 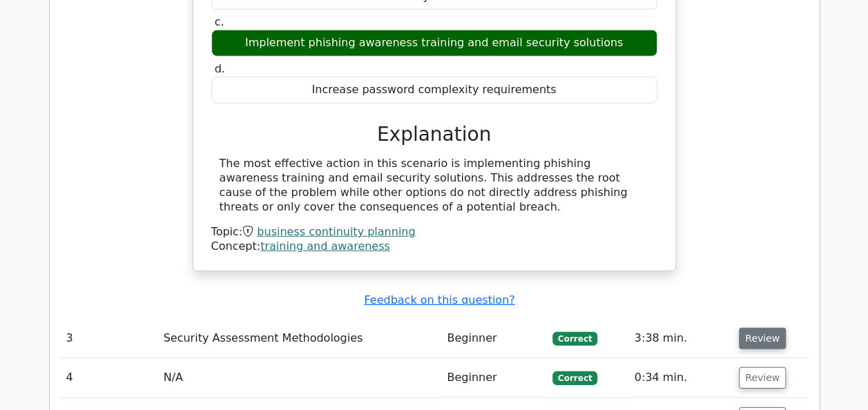 I want to click on div: Implement phishing awareness training and email security solutions, so click(x=435, y=43).